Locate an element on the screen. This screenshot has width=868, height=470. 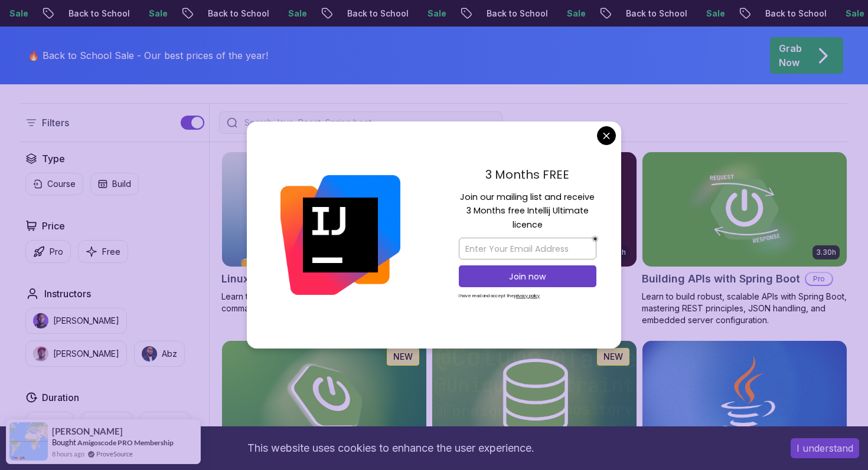
p: Filters is located at coordinates (55, 123).